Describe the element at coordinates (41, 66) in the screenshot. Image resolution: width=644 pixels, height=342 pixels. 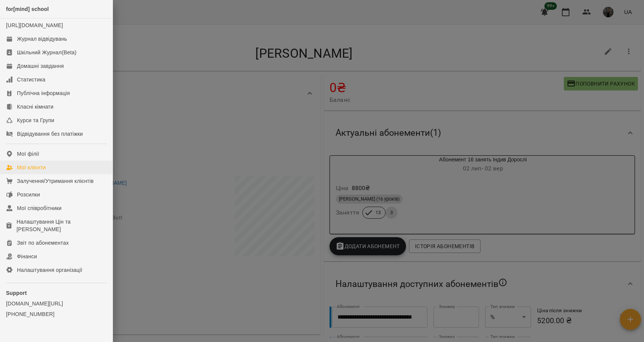
I see `div: Домашні завдання` at that location.